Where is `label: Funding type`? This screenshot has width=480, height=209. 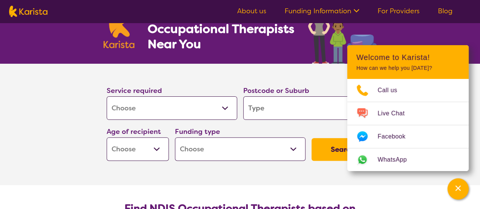
label: Funding type is located at coordinates (197, 132).